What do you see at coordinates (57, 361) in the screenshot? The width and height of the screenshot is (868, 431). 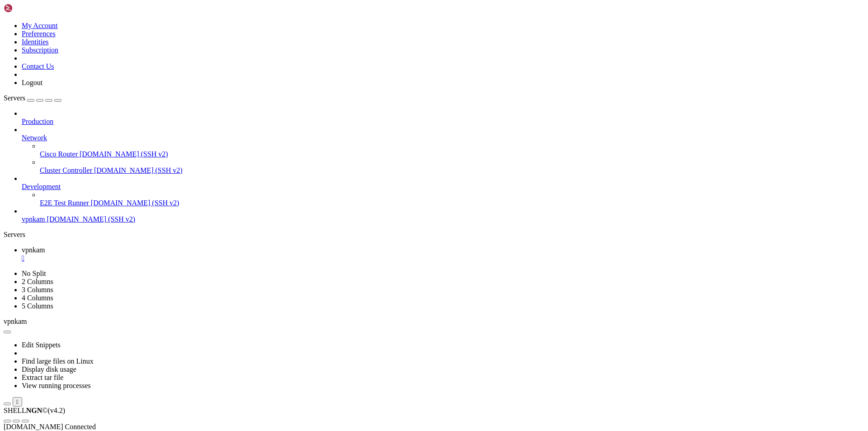 I see `a: Find large files on Linux` at bounding box center [57, 361].